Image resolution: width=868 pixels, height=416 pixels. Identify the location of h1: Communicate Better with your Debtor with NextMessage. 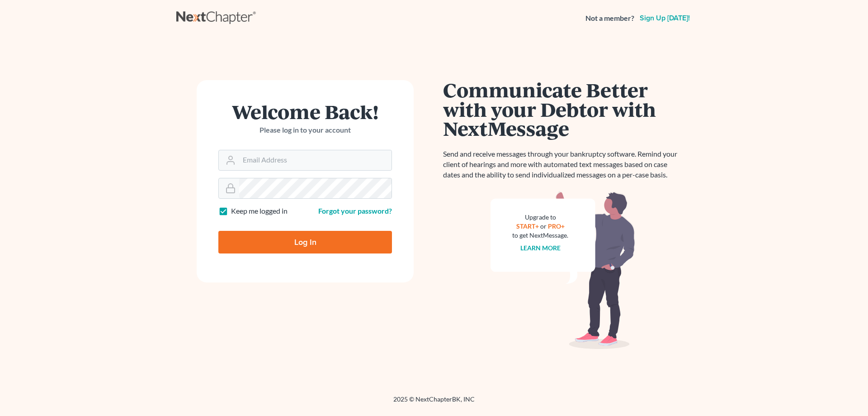
(563, 109).